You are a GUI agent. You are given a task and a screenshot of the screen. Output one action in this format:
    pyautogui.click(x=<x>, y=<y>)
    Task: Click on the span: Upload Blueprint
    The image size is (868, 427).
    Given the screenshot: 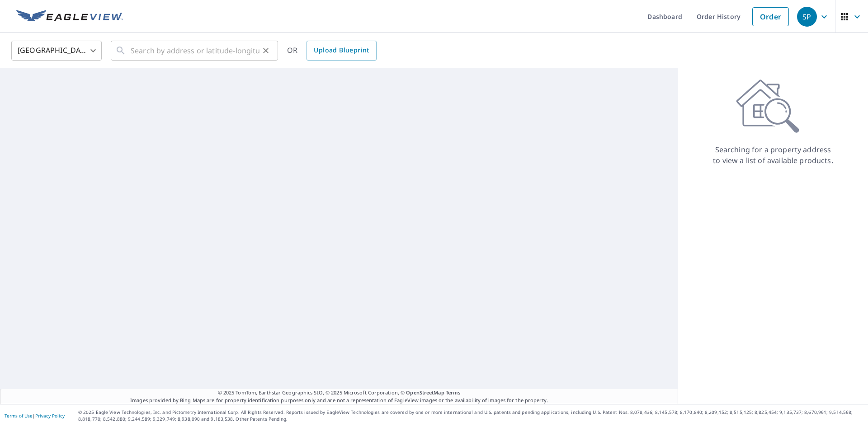 What is the action you would take?
    pyautogui.click(x=341, y=50)
    